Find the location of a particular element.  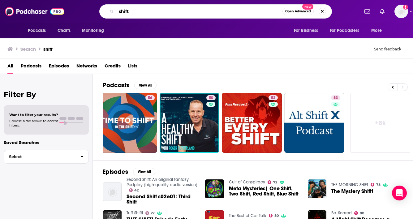

span: Networks is located at coordinates (87, 67).